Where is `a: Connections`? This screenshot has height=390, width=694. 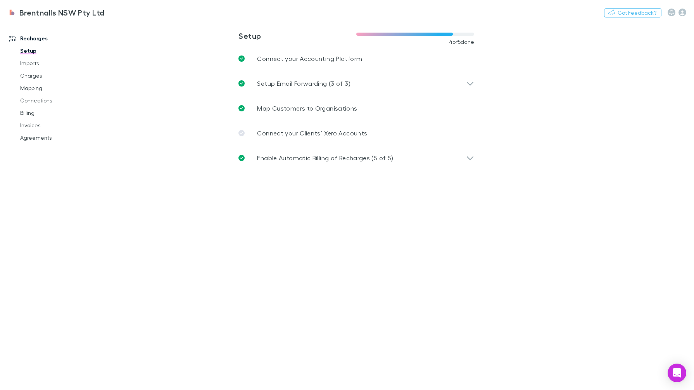 a: Connections is located at coordinates (59, 100).